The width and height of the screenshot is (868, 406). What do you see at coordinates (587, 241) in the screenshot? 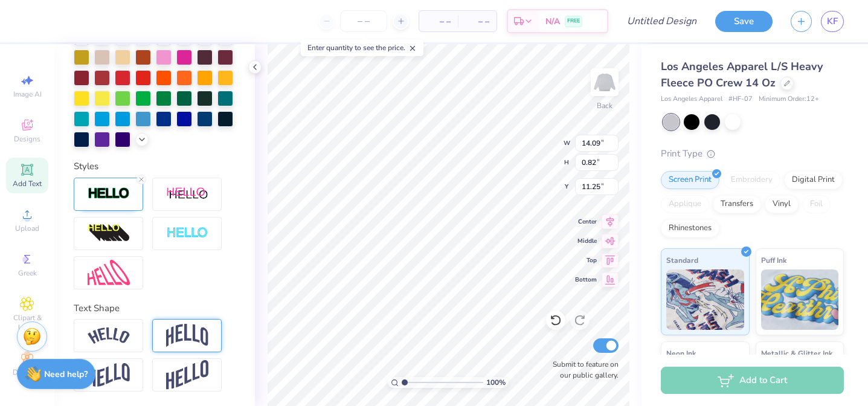
I see `span: Middle` at bounding box center [587, 241].